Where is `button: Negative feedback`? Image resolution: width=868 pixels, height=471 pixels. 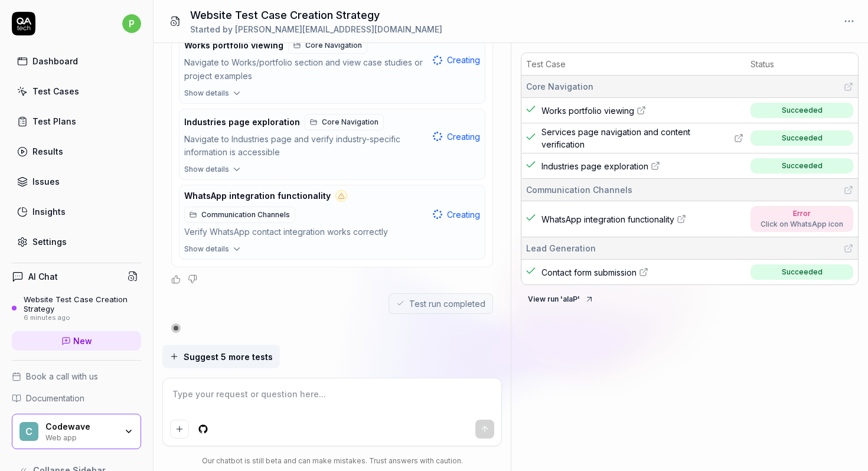
button: Negative feedback is located at coordinates (193, 279).